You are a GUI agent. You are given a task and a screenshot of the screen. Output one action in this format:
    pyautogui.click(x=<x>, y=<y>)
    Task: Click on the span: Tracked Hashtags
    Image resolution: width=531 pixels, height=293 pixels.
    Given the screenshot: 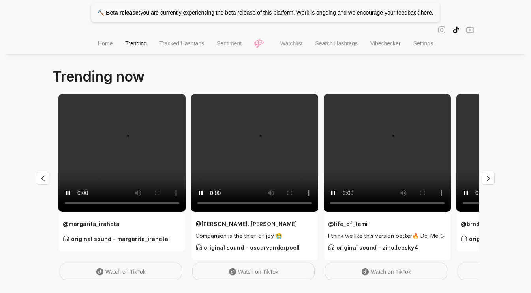 What is the action you would take?
    pyautogui.click(x=181, y=43)
    